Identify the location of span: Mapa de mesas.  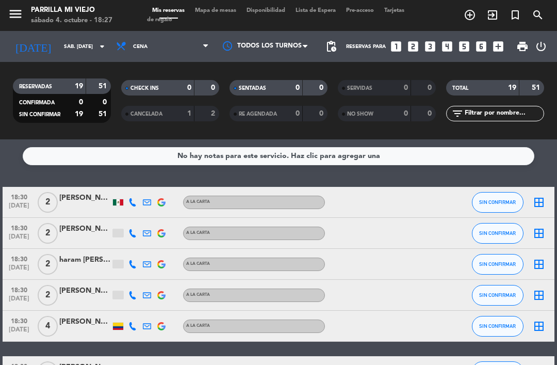
(216, 10).